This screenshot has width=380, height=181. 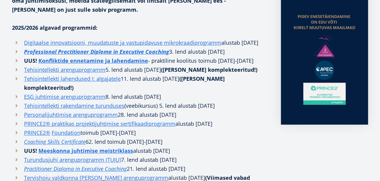 I want to click on em: Practitioner Diploma in Executive Coaching, so click(x=75, y=169).